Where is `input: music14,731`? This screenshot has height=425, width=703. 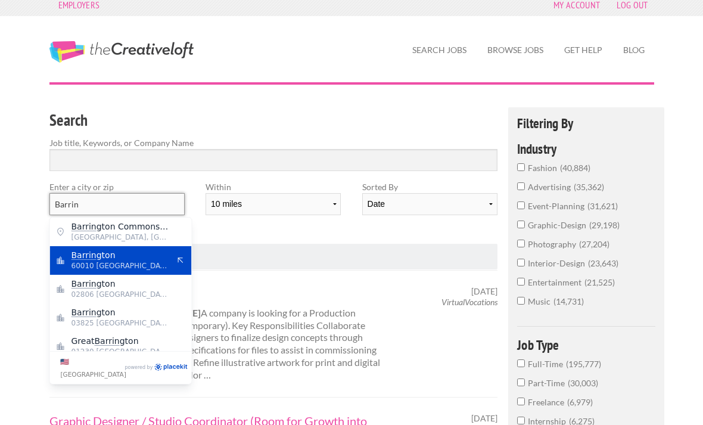 input: music14,731 is located at coordinates (521, 300).